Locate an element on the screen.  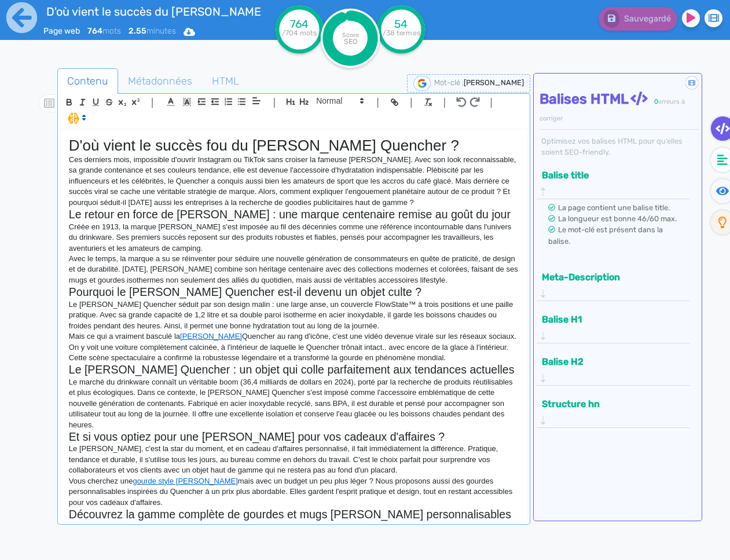
h4: Balises HTML is located at coordinates (619, 108).